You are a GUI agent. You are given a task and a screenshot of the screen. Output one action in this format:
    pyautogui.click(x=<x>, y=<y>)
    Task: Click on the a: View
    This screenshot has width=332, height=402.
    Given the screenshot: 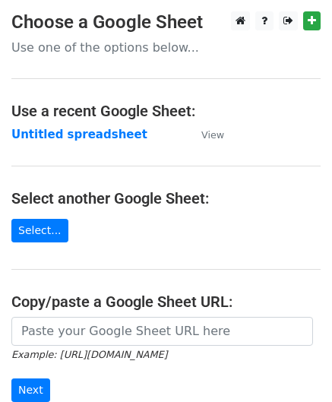 What is the action you would take?
    pyautogui.click(x=205, y=135)
    